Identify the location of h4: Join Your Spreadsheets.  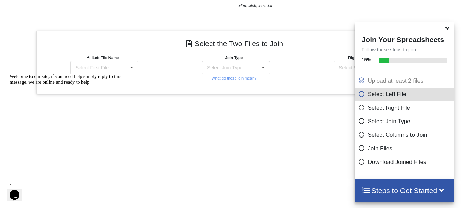
(404, 38).